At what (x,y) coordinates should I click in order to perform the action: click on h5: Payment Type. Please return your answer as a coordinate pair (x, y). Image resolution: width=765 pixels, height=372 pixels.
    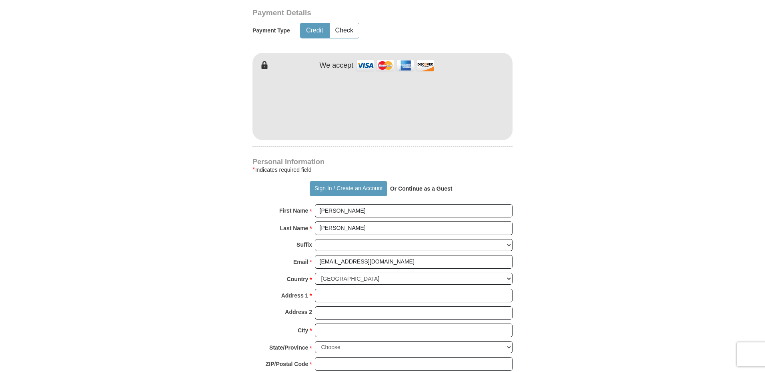
    Looking at the image, I should click on (271, 30).